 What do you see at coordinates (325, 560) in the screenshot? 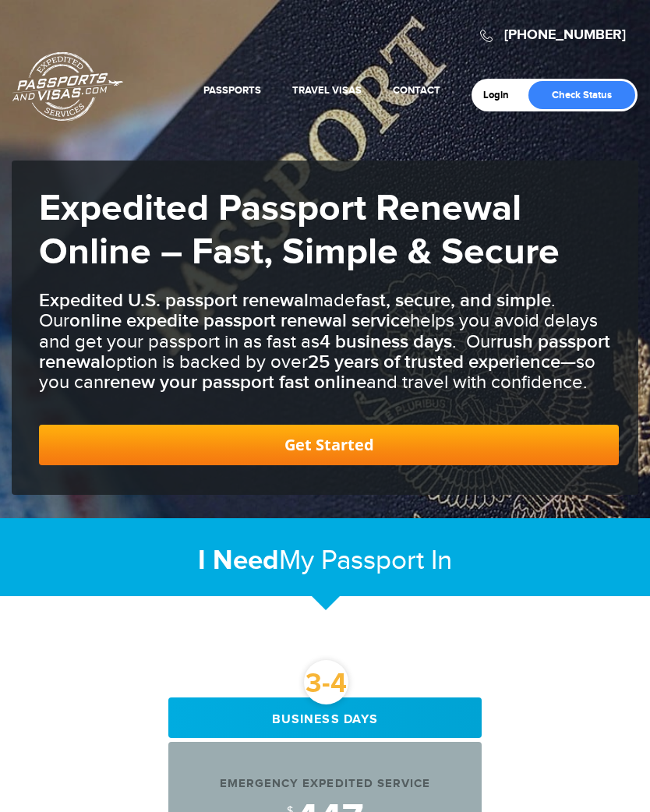
I see `h2: My` at bounding box center [325, 560].